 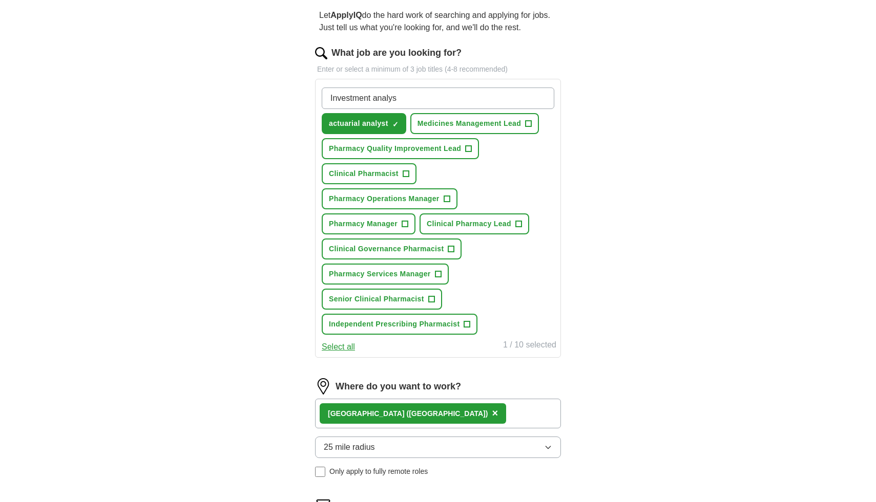 I want to click on span: Clinical Governance Pharmacist, so click(x=386, y=249).